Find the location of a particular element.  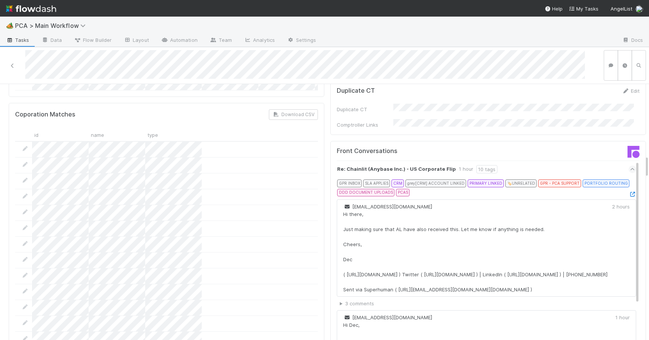

div: GPR INBOX is located at coordinates (349, 183).